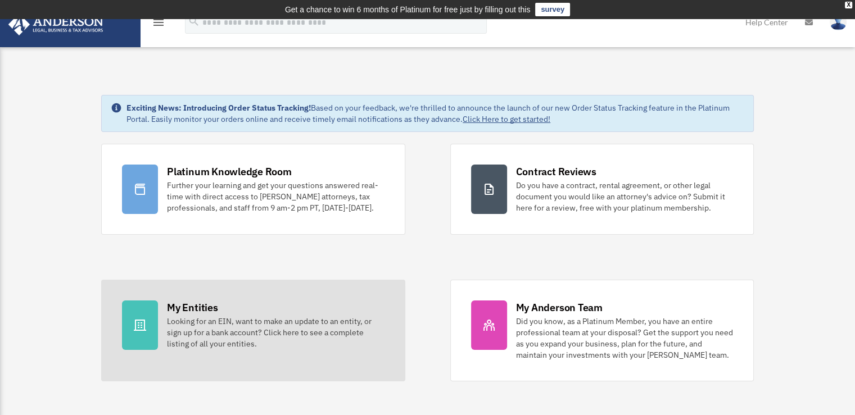 The height and width of the screenshot is (415, 855). What do you see at coordinates (253, 189) in the screenshot?
I see `a: Platinum Knowledge Room Further your learning and get your questions answered real-time with dire...` at bounding box center [253, 189].